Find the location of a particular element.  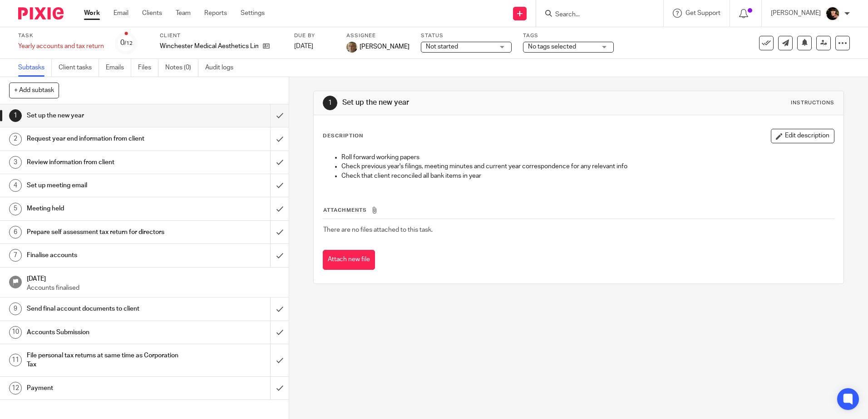

small: /12 is located at coordinates (128, 43).